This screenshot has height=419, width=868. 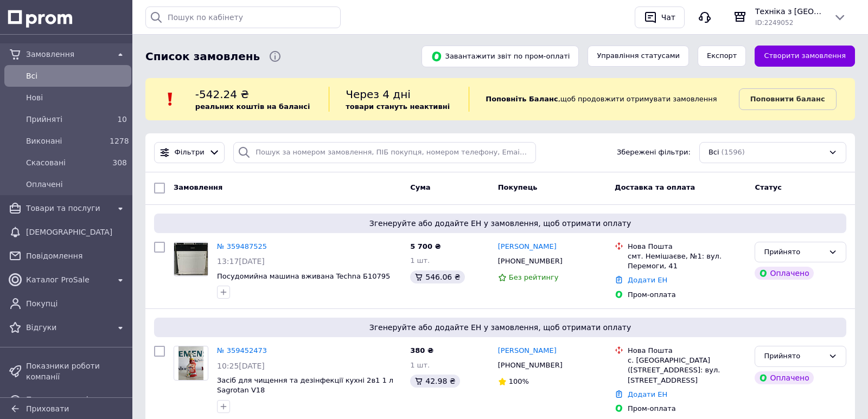 What do you see at coordinates (68, 328) in the screenshot?
I see `span: Відгуки` at bounding box center [68, 328].